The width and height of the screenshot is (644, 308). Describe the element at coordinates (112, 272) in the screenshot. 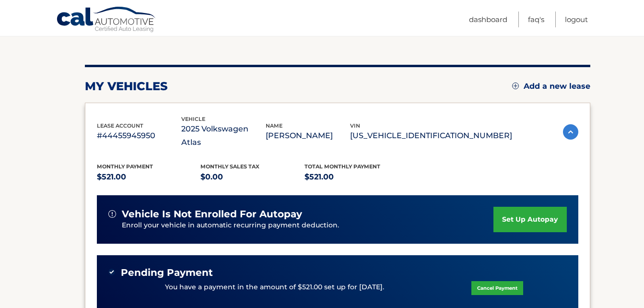

I see `img: check-green.svg` at that location.